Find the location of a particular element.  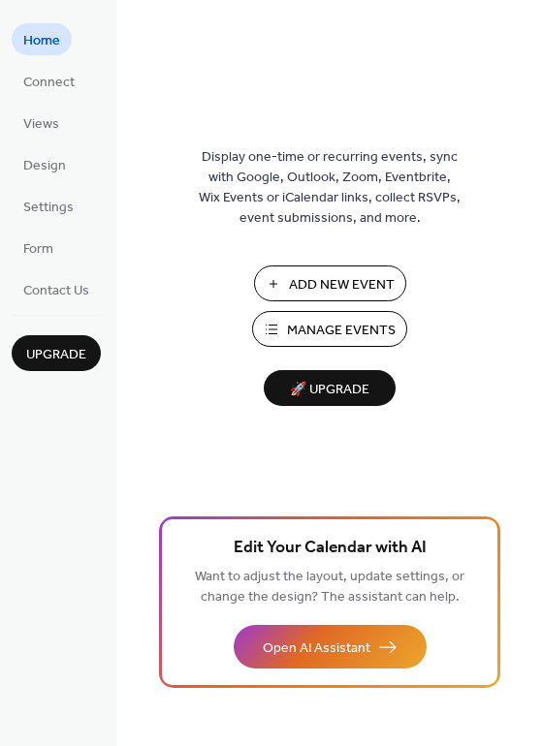

span: Want to adjust the layout, update settings, or change the design? The assistant can help. is located at coordinates (329, 587).